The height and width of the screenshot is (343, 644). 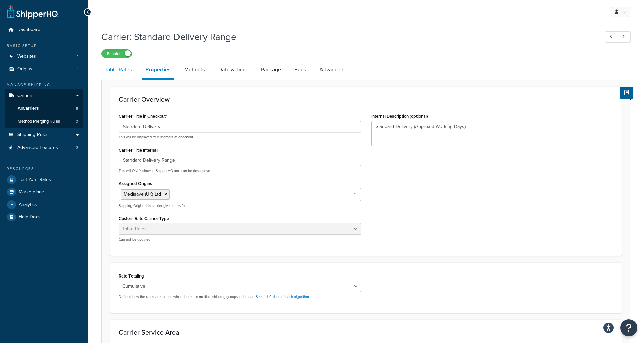 What do you see at coordinates (44, 192) in the screenshot?
I see `a: Marketplace` at bounding box center [44, 192].